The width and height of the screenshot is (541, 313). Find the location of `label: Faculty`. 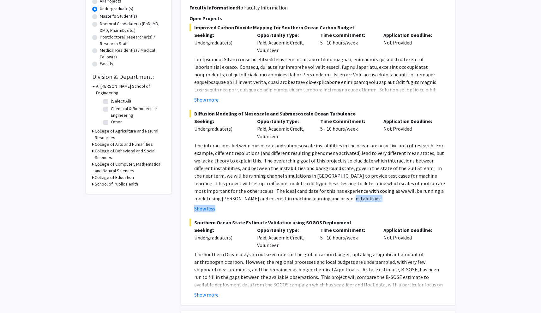

label: Faculty is located at coordinates (106, 63).